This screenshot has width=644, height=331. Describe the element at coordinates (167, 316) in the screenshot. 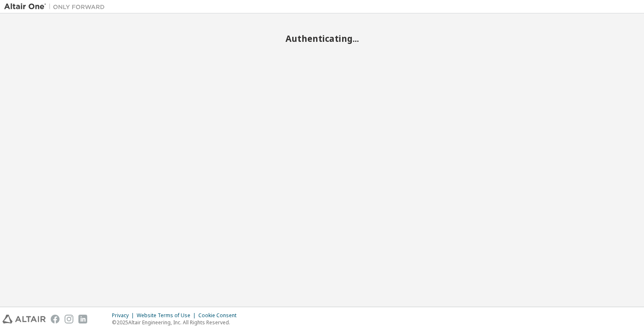

I see `div: Website Terms of Use` at that location.